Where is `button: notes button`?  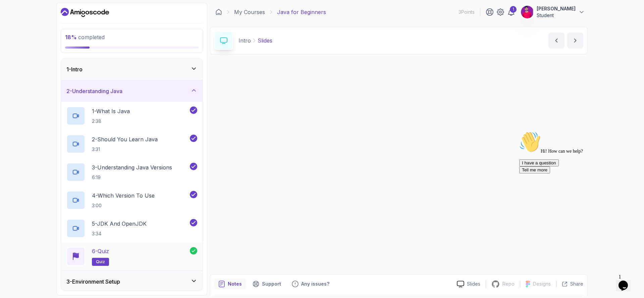 button: notes button is located at coordinates (230, 284).